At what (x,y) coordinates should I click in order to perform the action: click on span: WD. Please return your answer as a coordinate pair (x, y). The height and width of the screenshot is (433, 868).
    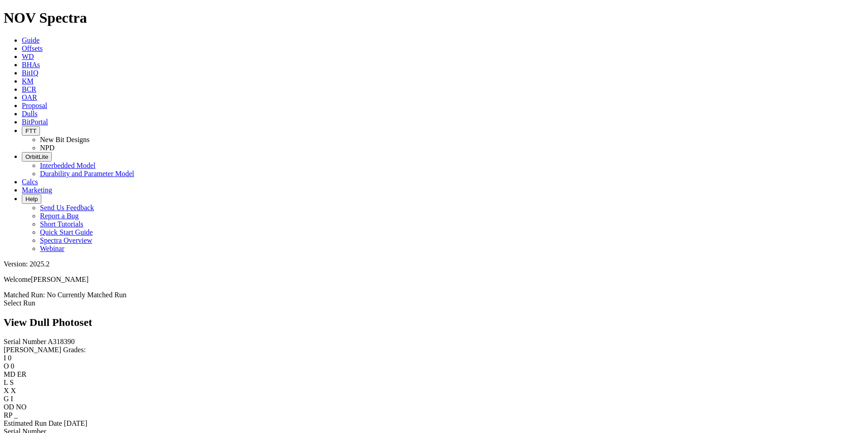
    Looking at the image, I should click on (27, 57).